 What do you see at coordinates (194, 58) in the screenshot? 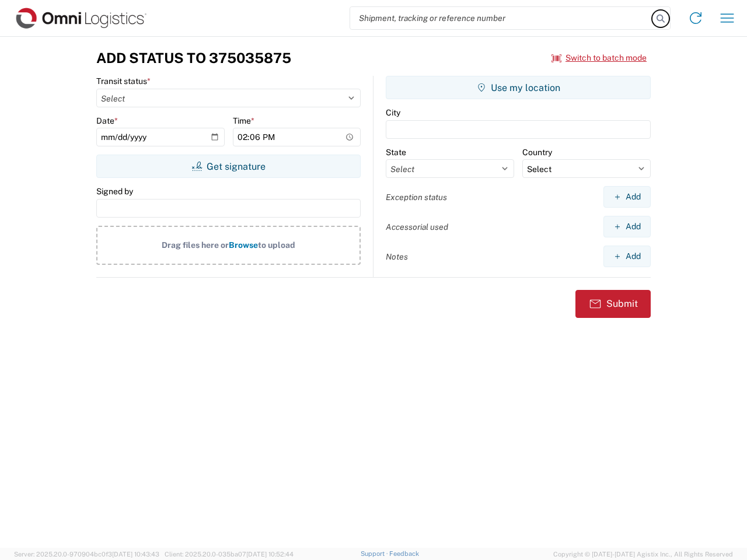
I see `h3: Add Status to 375035875` at bounding box center [194, 58].